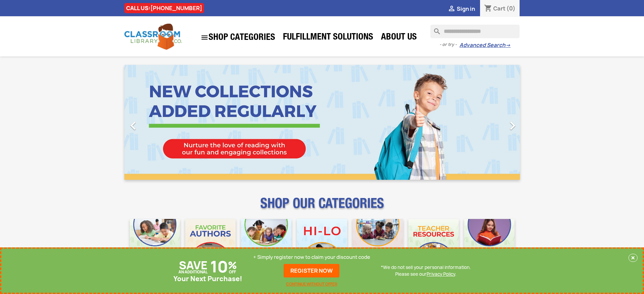 This screenshot has width=644, height=294. What do you see at coordinates (450, 44) in the screenshot?
I see `span: - or try -` at bounding box center [450, 44].